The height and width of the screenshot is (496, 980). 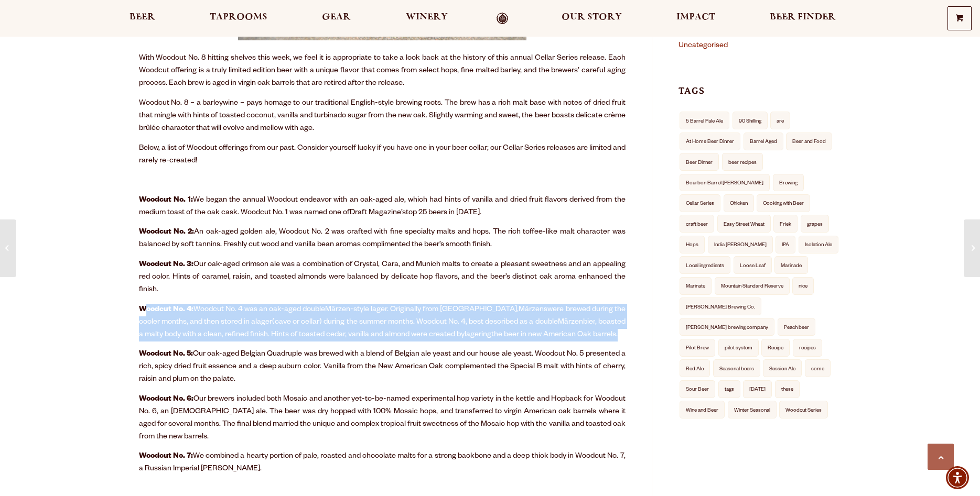 I want to click on a: Winter Seasonal (2 items), so click(x=752, y=410).